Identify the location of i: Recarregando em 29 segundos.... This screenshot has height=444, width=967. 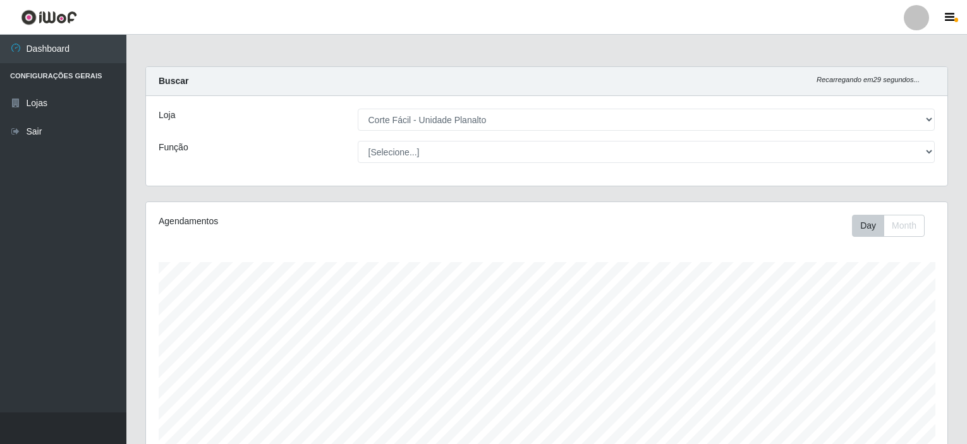
(867, 80).